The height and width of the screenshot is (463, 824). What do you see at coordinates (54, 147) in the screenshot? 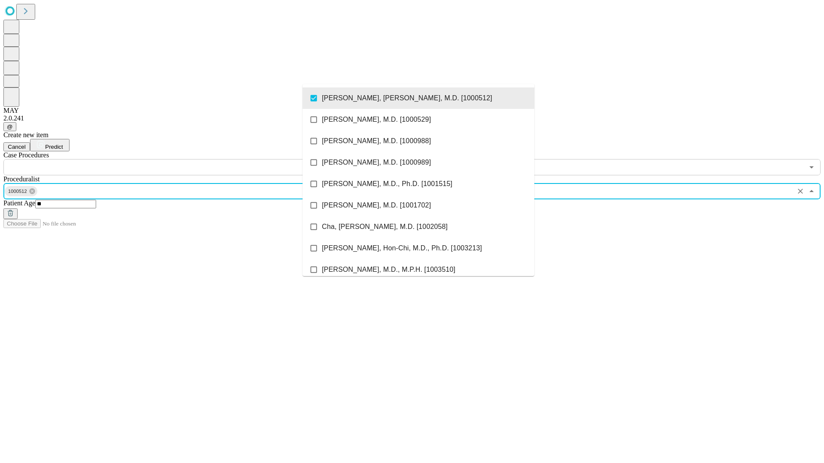
I see `span: Predict` at bounding box center [54, 147].